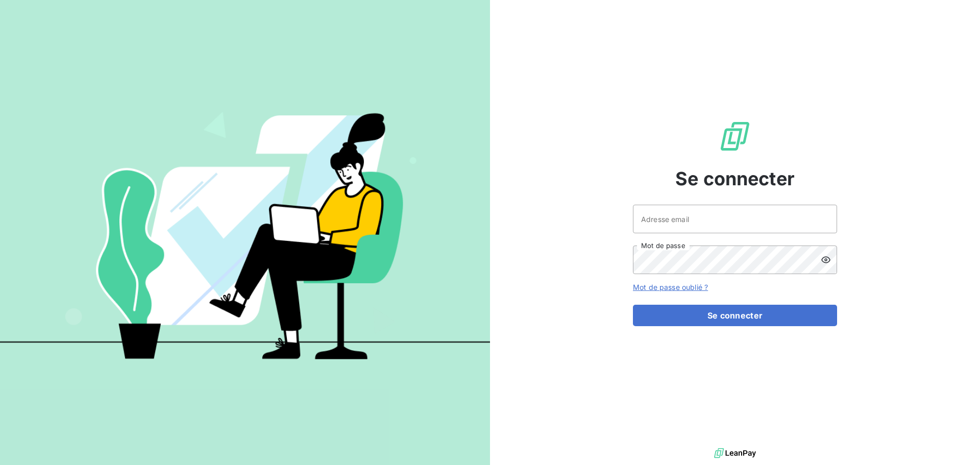  What do you see at coordinates (735, 137) in the screenshot?
I see `img: Logo LeanPay` at bounding box center [735, 137].